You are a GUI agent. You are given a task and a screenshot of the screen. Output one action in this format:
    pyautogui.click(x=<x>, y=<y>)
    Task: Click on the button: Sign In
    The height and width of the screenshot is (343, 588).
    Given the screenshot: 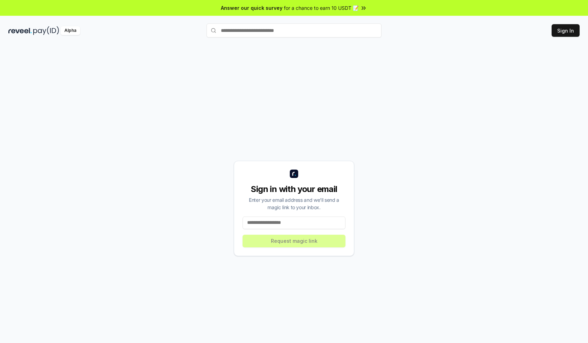 What is the action you would take?
    pyautogui.click(x=566, y=30)
    